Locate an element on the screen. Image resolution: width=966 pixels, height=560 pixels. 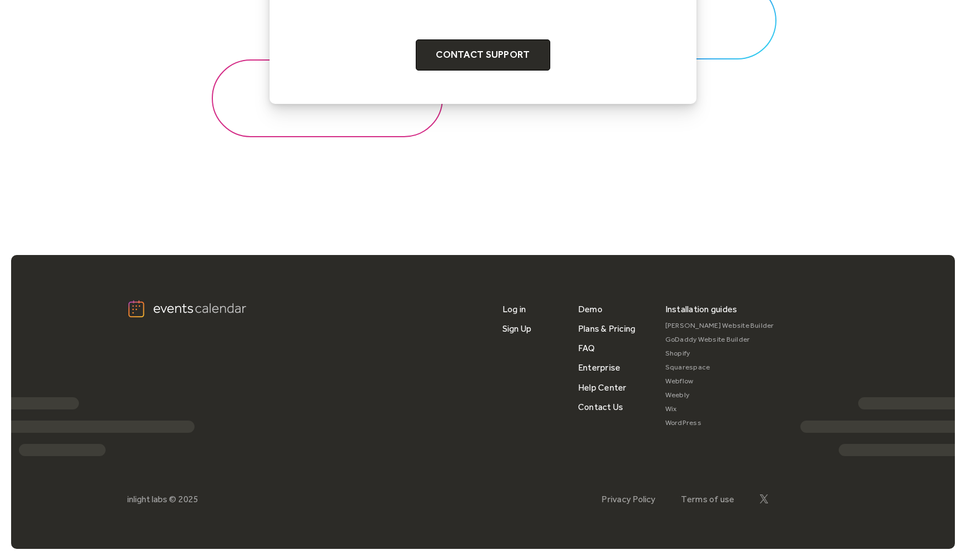
a: Privacy Policy is located at coordinates (628, 499).